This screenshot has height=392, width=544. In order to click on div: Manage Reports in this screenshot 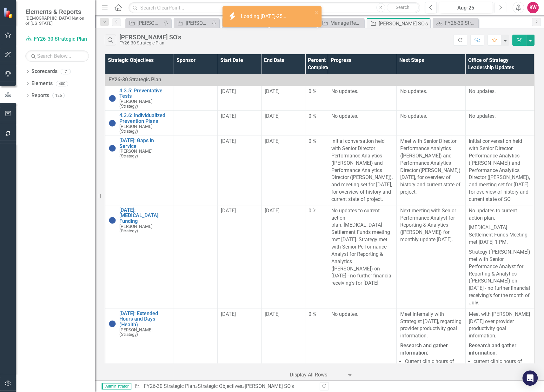, I will do `click(346, 23)`.